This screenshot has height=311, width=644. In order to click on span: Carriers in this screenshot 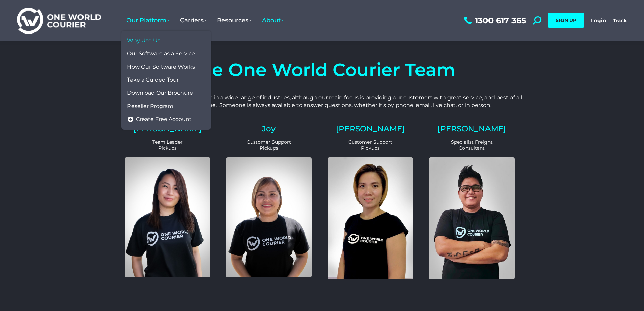, I will do `click(193, 20)`.